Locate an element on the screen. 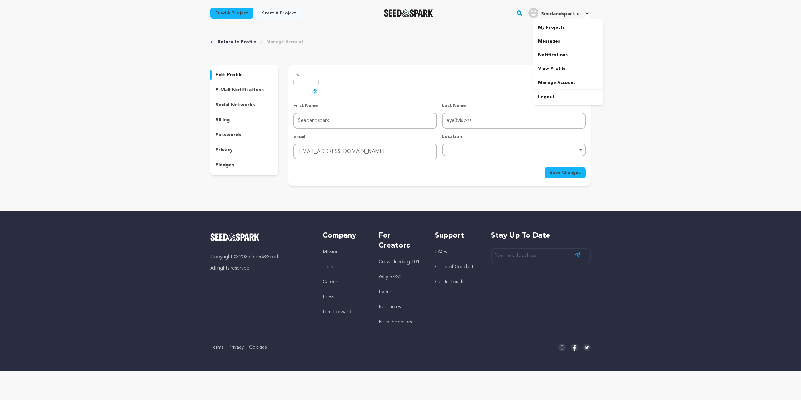  img: Seed&Spark Logo Dark Mode is located at coordinates (408, 13).